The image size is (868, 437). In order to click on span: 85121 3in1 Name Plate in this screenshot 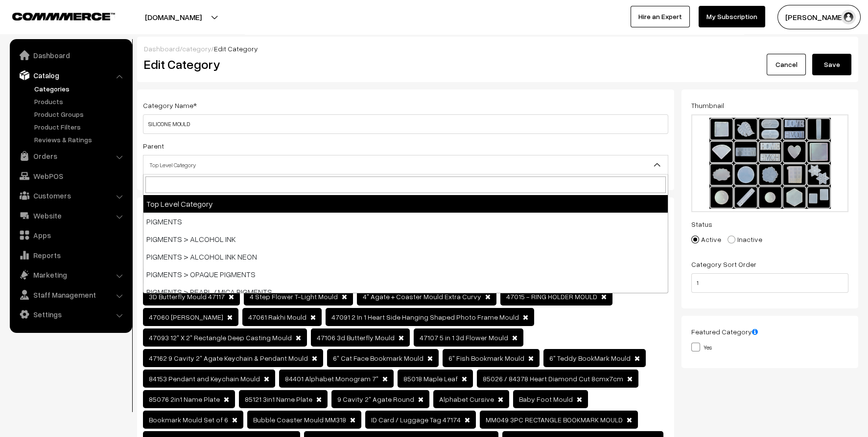, I will do `click(279, 399)`.